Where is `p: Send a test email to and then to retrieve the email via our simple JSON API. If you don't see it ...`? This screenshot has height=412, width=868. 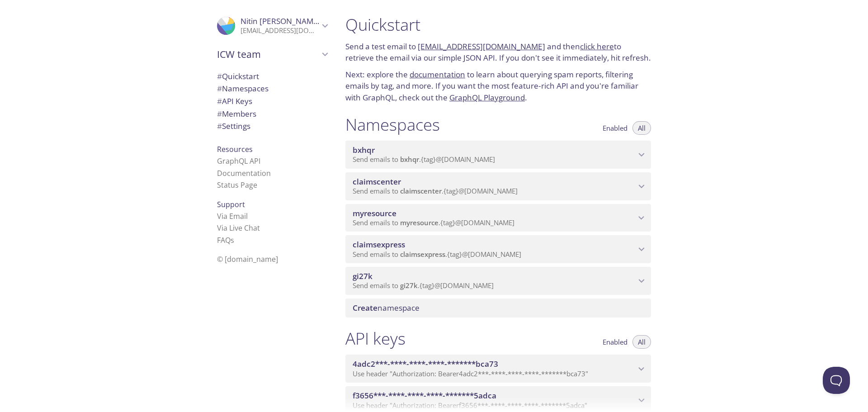
p: Send a test email to and then to retrieve the email via our simple JSON API. If you don't see it ... is located at coordinates (498, 52).